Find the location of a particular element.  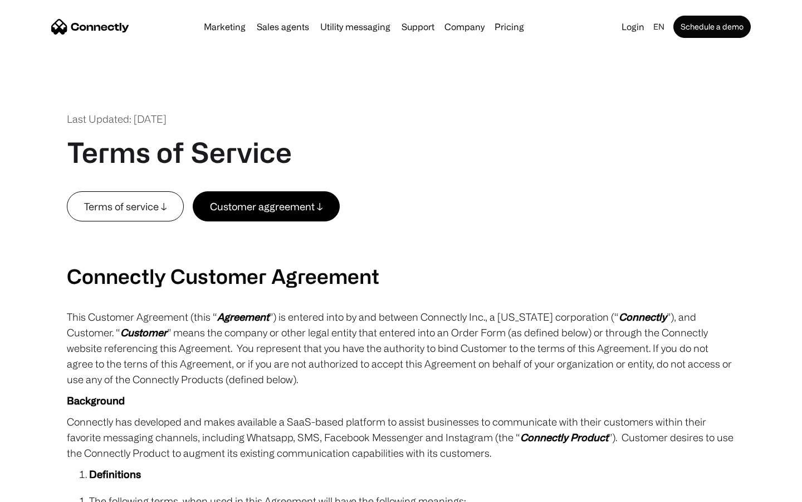

div: Customer aggreement ↓ is located at coordinates (266, 206).